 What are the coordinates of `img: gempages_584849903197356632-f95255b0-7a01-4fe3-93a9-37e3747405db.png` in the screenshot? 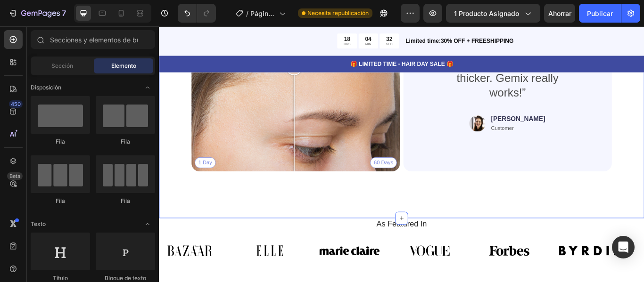 It's located at (371, 113).